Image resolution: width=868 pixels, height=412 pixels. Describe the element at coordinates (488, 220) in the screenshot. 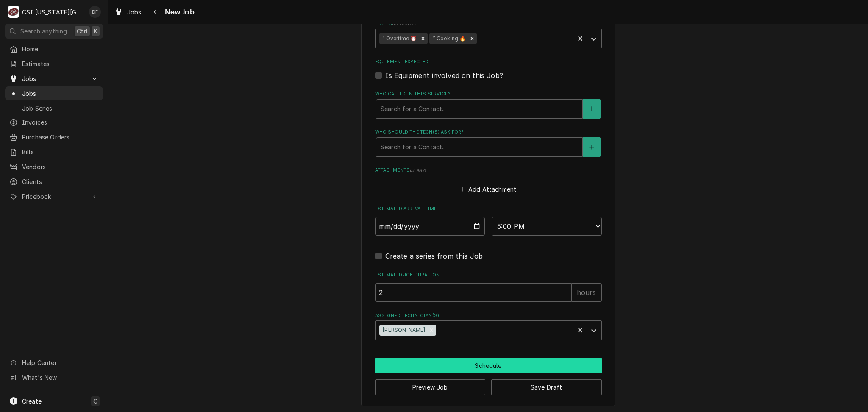

I see `div: Estimated Arrival Time` at that location.